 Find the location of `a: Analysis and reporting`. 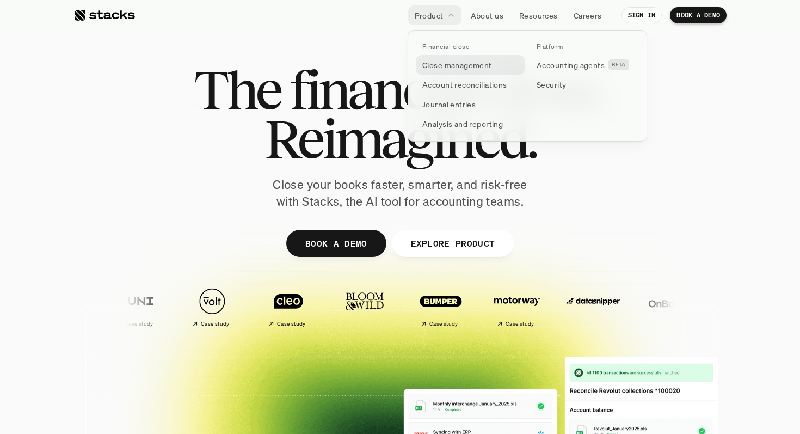

a: Analysis and reporting is located at coordinates (470, 124).